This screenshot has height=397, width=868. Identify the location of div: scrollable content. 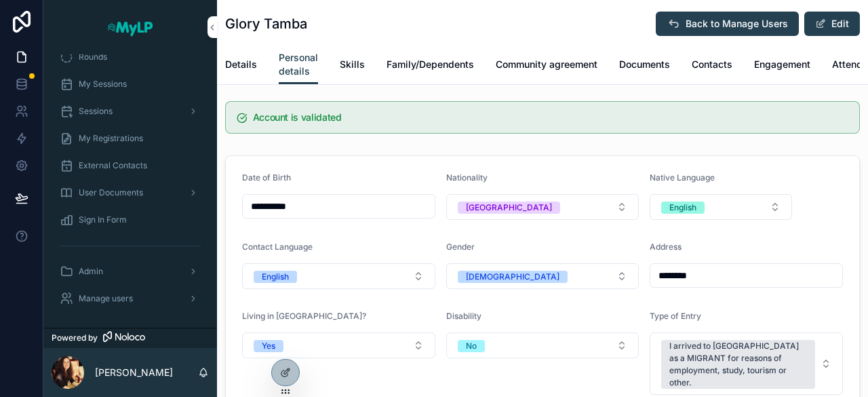
(130, 190).